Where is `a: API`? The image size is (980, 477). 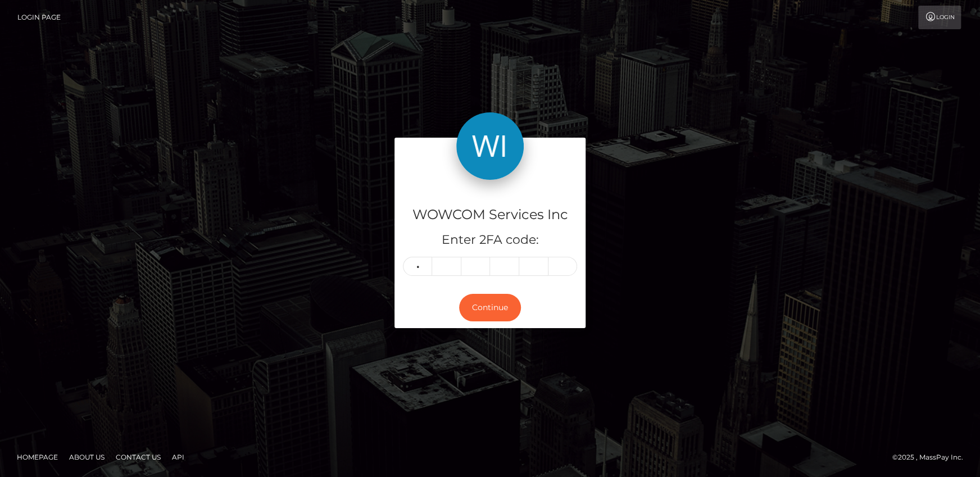
a: API is located at coordinates (178, 457).